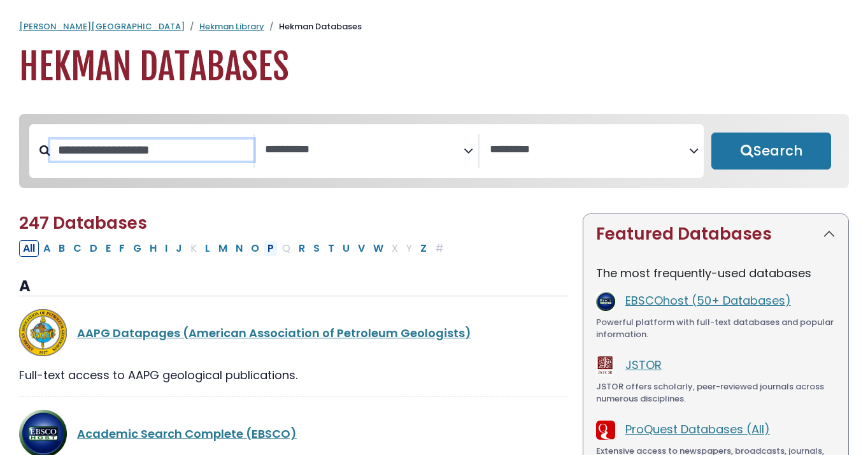 The height and width of the screenshot is (455, 868). Describe the element at coordinates (94, 249) in the screenshot. I see `button: Filter Results D` at that location.